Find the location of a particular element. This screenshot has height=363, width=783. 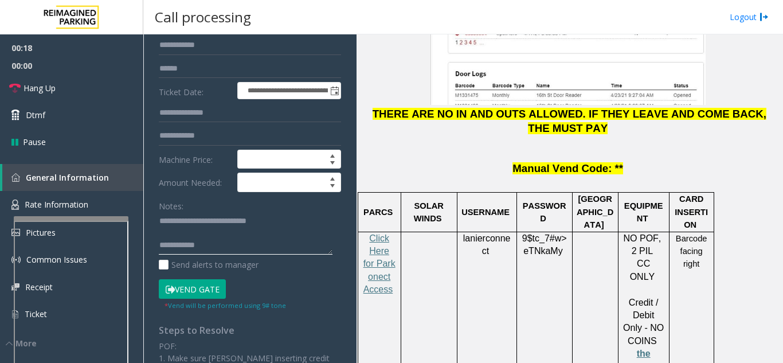

span: NO POF, is located at coordinates (643, 238).